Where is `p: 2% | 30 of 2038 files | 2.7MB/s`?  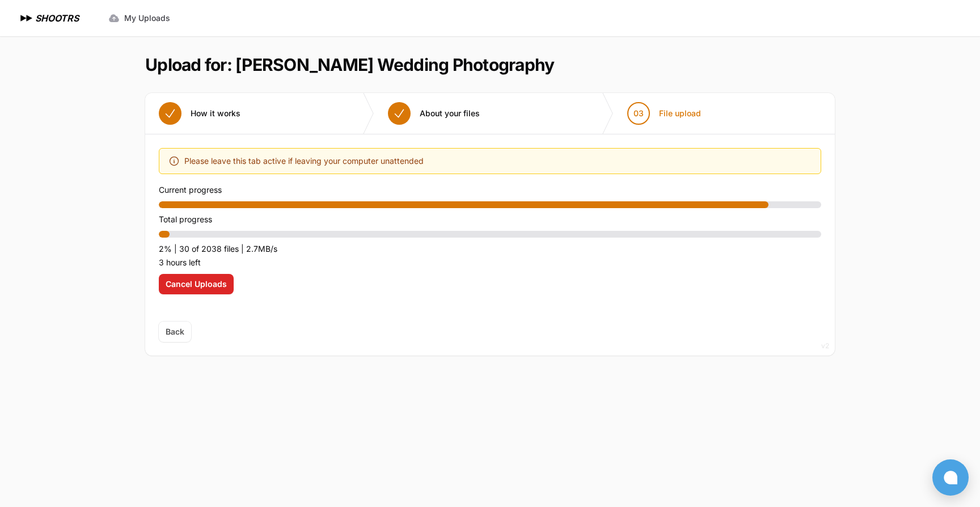
p: 2% | 30 of 2038 files | 2.7MB/s is located at coordinates (490, 249).